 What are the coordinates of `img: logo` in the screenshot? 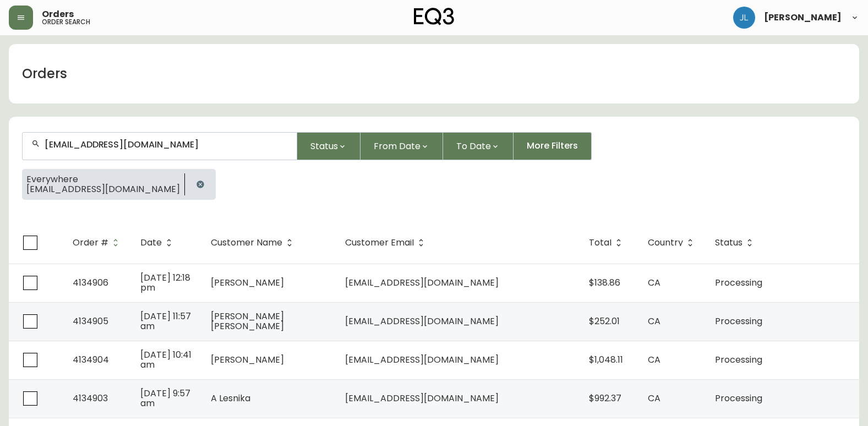 It's located at (434, 16).